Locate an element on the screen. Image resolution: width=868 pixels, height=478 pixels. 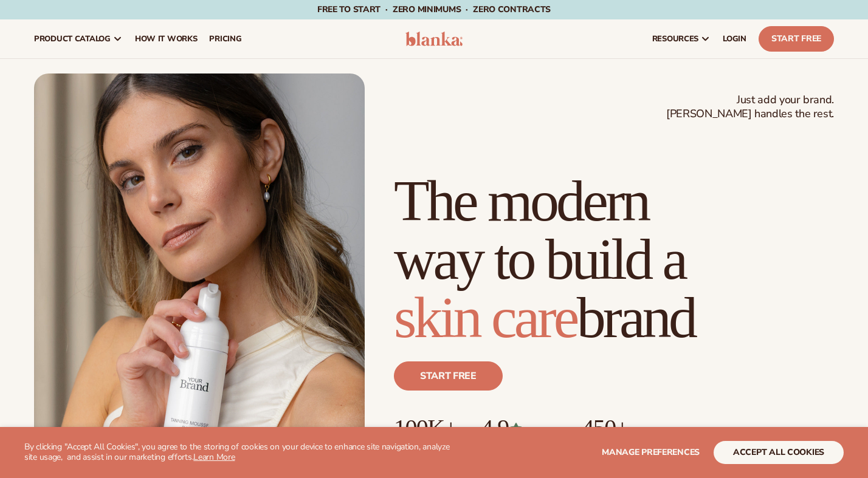
span: skin care is located at coordinates (485, 317).